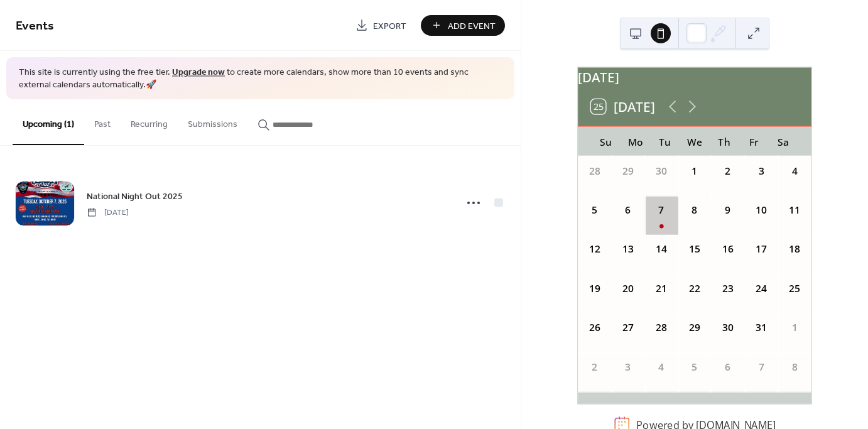  Describe the element at coordinates (605, 141) in the screenshot. I see `div: Su` at that location.